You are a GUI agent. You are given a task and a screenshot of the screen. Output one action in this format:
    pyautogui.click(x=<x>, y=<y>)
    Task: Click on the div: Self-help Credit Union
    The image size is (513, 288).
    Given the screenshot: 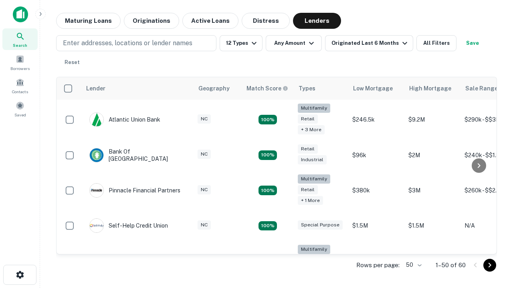 What is the action you would take?
    pyautogui.click(x=129, y=226)
    